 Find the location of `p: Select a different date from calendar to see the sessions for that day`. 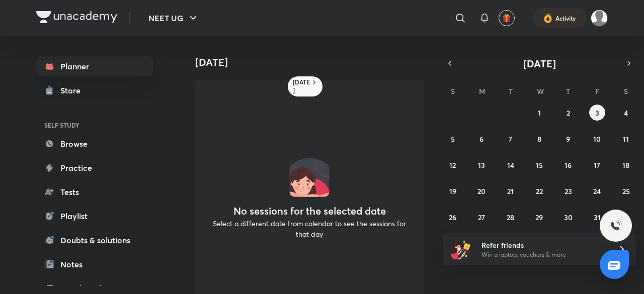

p: Select a different date from calendar to see the sessions for that day is located at coordinates (309, 229).